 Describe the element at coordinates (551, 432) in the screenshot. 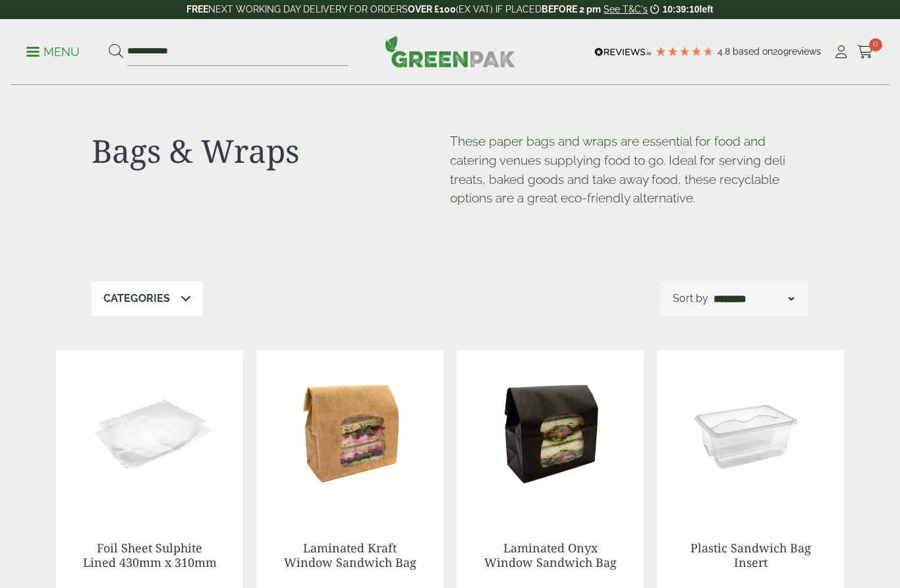

I see `a: Laminated Black Sandwich Bag` at that location.